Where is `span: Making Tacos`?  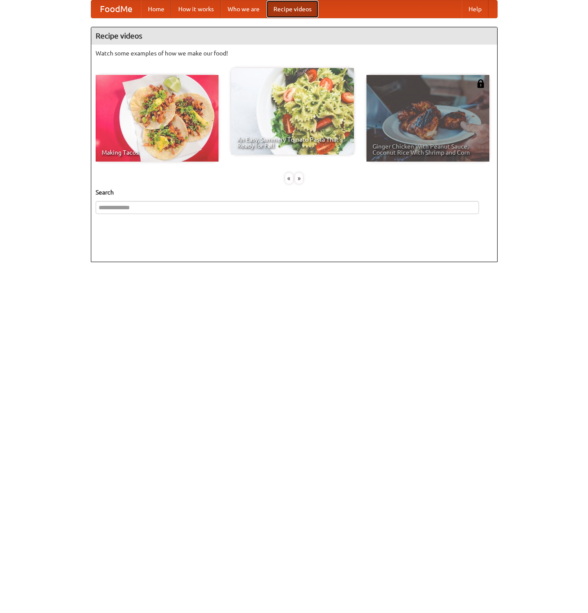 span: Making Tacos is located at coordinates (157, 152).